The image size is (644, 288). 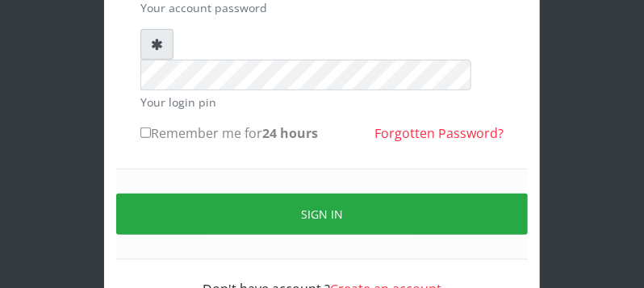 I want to click on small: Your login pin, so click(x=322, y=102).